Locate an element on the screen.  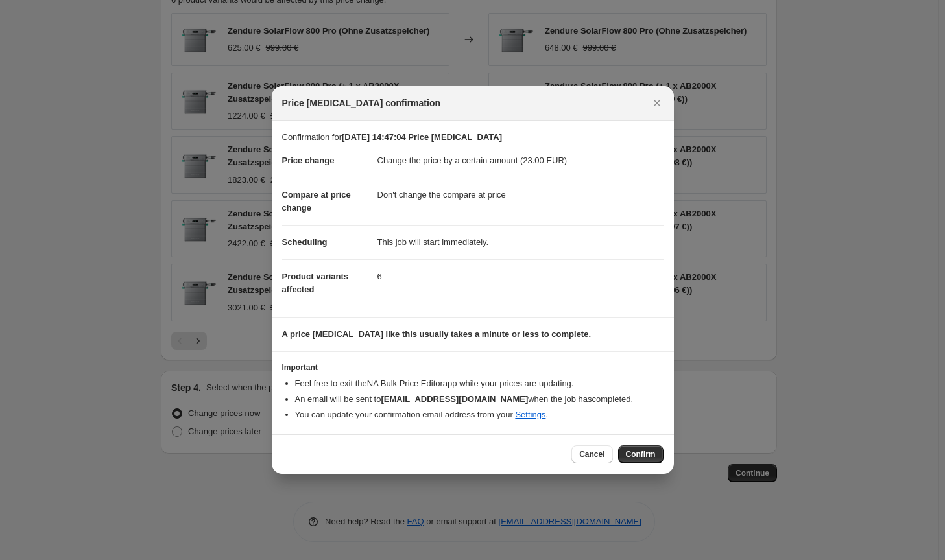
button: Close is located at coordinates (657, 103).